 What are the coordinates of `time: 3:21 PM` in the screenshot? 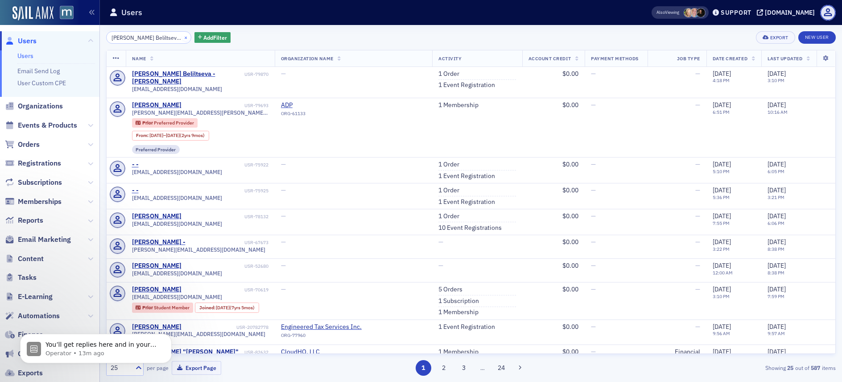 It's located at (776, 197).